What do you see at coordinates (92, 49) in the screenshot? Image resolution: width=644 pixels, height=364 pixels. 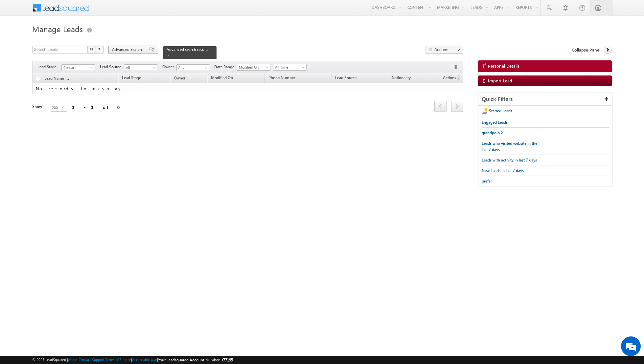 I see `img: Search` at bounding box center [92, 49].